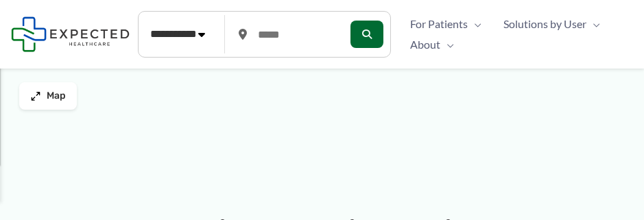  Describe the element at coordinates (56, 96) in the screenshot. I see `span: Map` at that location.